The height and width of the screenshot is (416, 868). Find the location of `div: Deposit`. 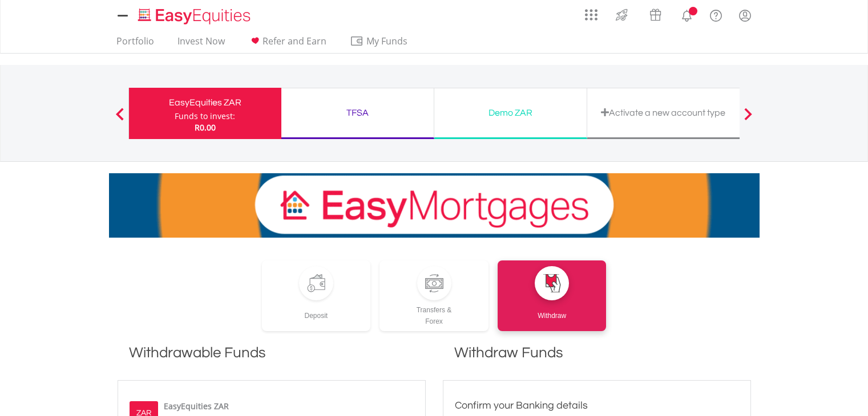

div: Deposit is located at coordinates (317, 311).